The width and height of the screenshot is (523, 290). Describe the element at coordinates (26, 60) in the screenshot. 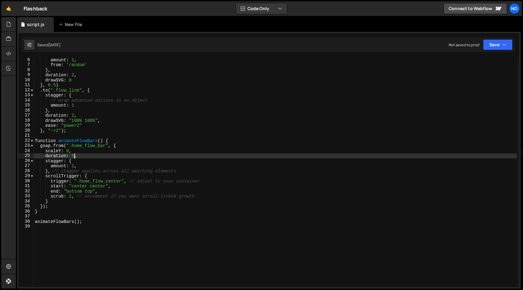

I see `div: 6` at that location.